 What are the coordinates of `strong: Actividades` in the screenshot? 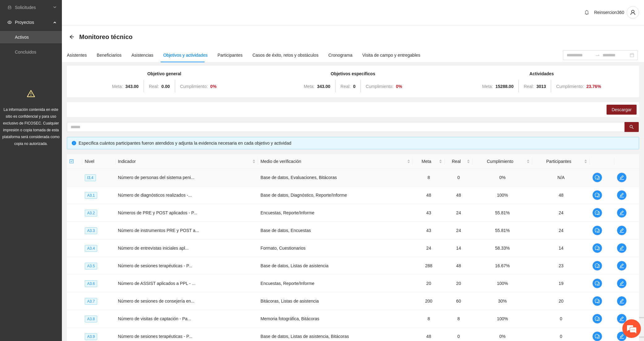 It's located at (541, 73).